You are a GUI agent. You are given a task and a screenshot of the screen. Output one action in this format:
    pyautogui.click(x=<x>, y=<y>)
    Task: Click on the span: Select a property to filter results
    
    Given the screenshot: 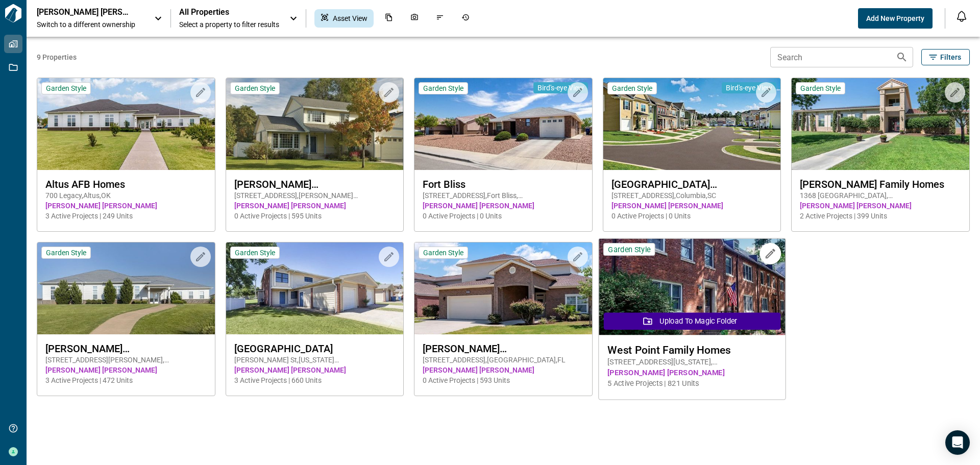 What is the action you would take?
    pyautogui.click(x=229, y=24)
    